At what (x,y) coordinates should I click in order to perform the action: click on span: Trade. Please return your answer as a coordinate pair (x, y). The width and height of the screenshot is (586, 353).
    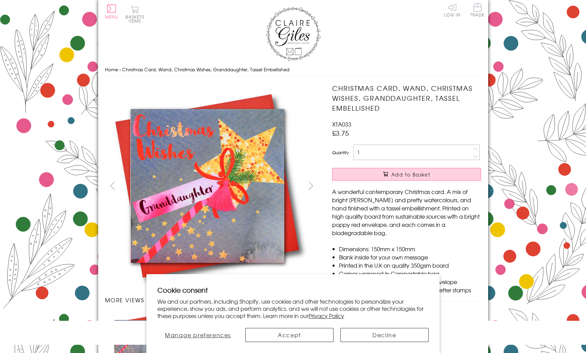
    Looking at the image, I should click on (478, 10).